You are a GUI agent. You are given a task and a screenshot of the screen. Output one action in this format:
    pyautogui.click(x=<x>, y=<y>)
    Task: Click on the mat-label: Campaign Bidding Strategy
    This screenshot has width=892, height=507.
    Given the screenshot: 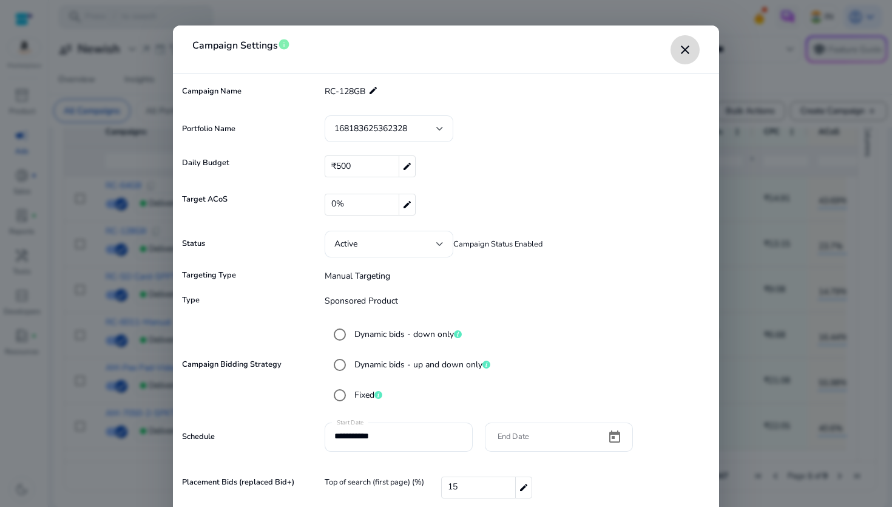 What is the action you would take?
    pyautogui.click(x=246, y=364)
    